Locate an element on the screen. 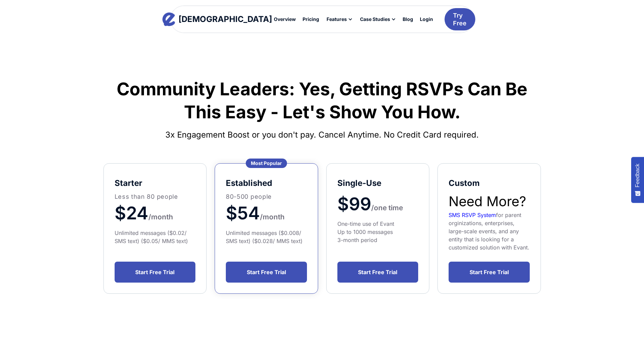  span: month is located at coordinates (273, 217).